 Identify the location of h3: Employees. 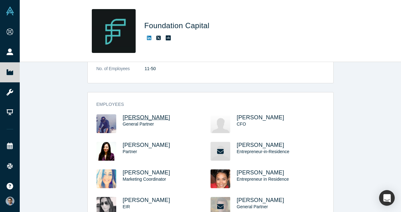
(206, 104).